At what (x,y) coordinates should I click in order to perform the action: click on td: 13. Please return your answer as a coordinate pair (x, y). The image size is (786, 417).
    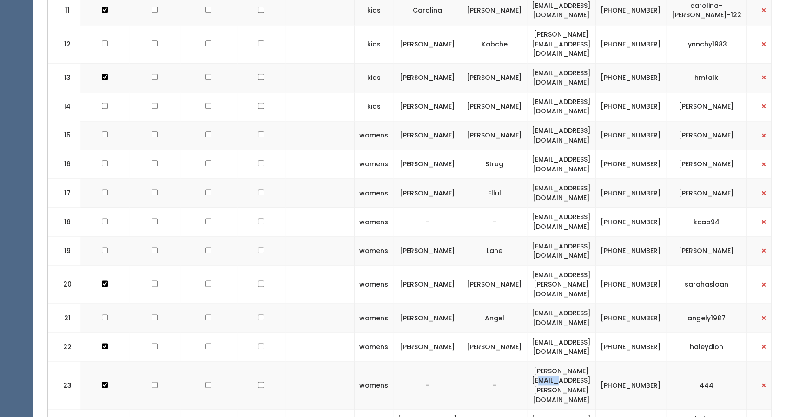
    Looking at the image, I should click on (64, 78).